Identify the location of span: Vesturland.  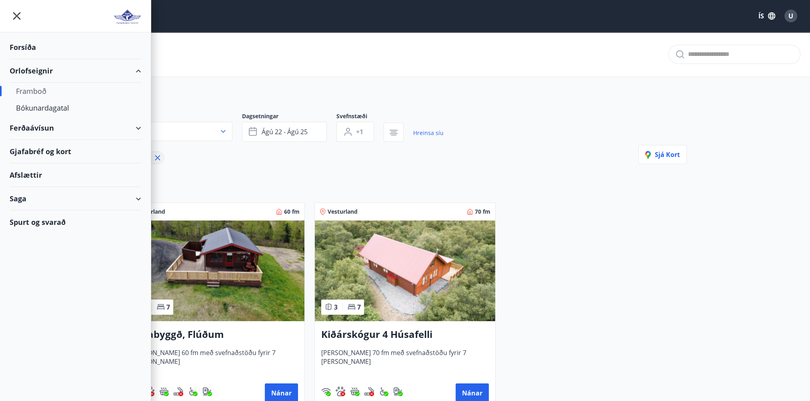
(342, 212).